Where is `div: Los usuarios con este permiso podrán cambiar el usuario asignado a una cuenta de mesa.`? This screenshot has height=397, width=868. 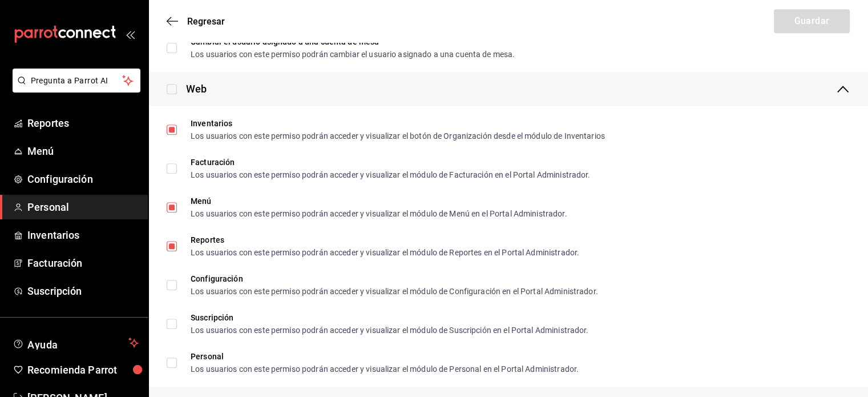
div: Los usuarios con este permiso podrán cambiar el usuario asignado a una cuenta de mesa. is located at coordinates (353, 54).